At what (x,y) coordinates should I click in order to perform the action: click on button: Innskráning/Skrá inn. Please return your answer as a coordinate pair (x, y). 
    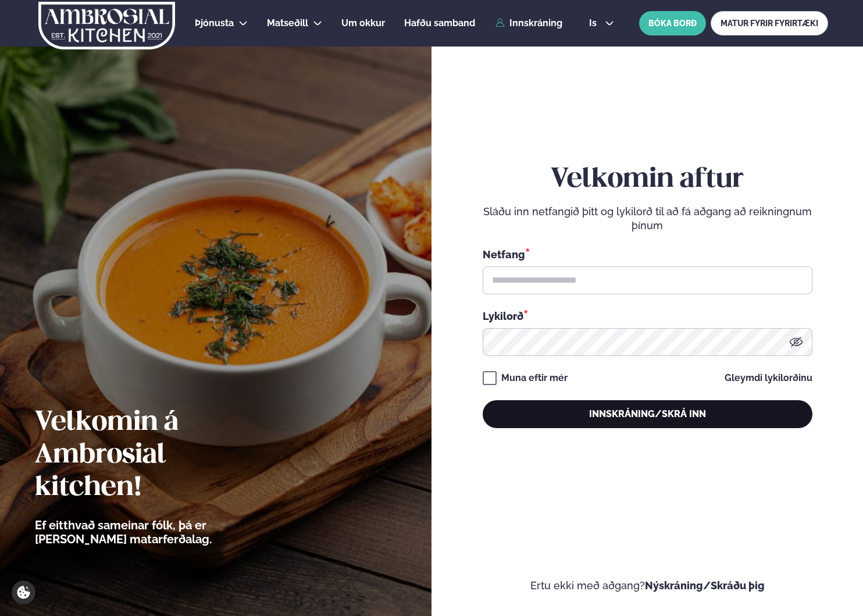
    Looking at the image, I should click on (648, 414).